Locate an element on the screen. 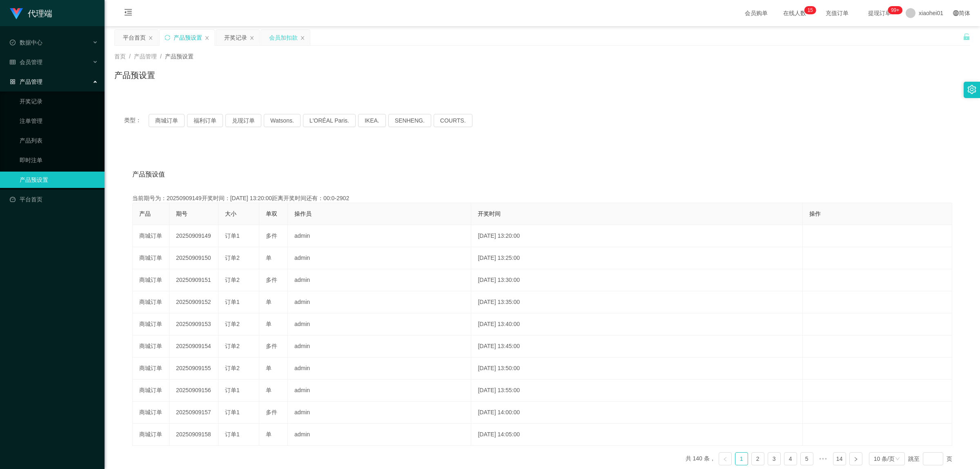 The height and width of the screenshot is (469, 980). td: 20250909152 is located at coordinates (194, 302).